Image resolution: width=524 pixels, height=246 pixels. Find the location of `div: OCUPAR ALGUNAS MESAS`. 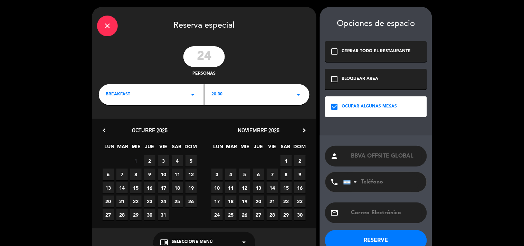

div: OCUPAR ALGUNAS MESAS is located at coordinates (370, 107).